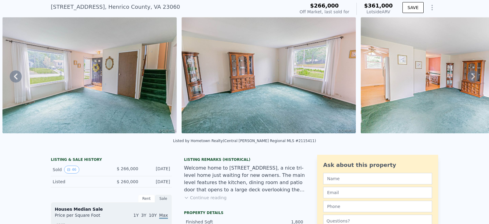 This screenshot has height=224, width=489. What do you see at coordinates (143, 215) in the screenshot?
I see `span: 3Y` at bounding box center [143, 215].